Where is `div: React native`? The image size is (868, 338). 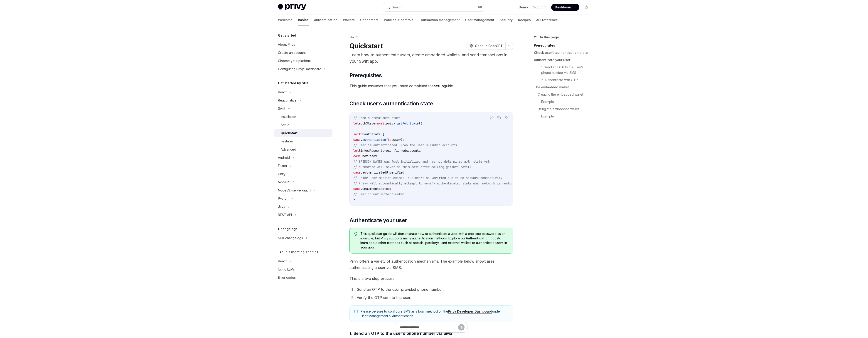 div: React native is located at coordinates (287, 100).